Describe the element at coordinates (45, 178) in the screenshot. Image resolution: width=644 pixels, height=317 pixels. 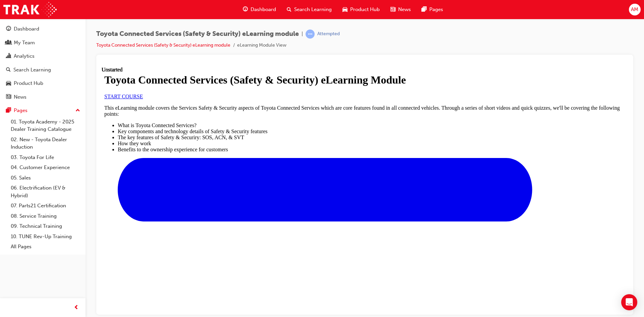
I see `a: 05. Sales` at that location.